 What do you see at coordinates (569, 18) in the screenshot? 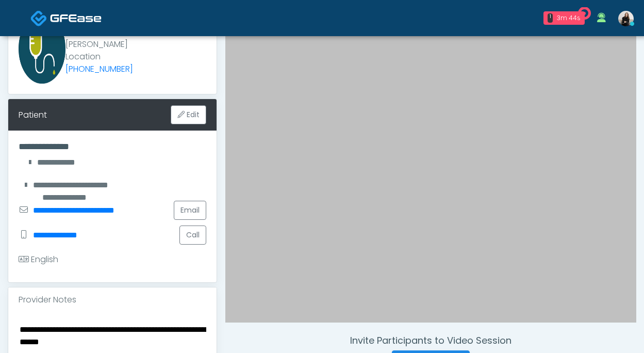
I see `div: 3m 44s` at bounding box center [569, 18].